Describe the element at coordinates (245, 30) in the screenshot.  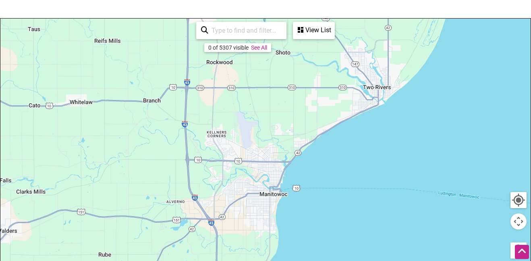
I see `input: Type to find and filter...` at that location.